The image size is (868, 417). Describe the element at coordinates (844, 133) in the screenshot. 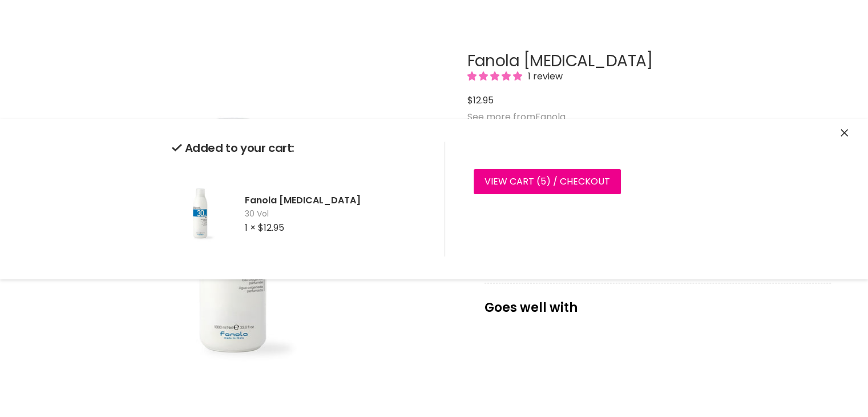

I see `button: Close` at that location.